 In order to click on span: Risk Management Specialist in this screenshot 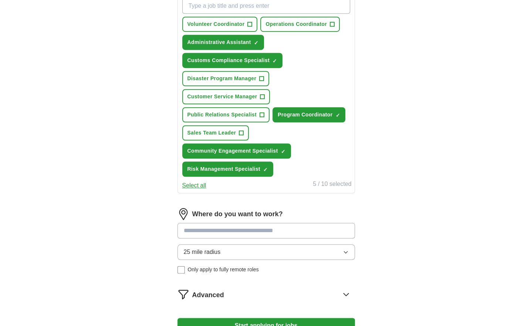, I will do `click(224, 169)`.